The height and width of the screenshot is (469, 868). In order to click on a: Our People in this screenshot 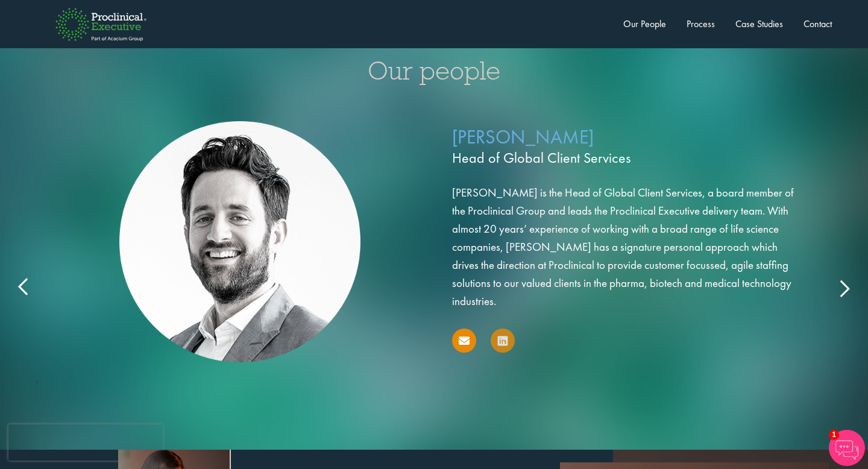, I will do `click(645, 23)`.